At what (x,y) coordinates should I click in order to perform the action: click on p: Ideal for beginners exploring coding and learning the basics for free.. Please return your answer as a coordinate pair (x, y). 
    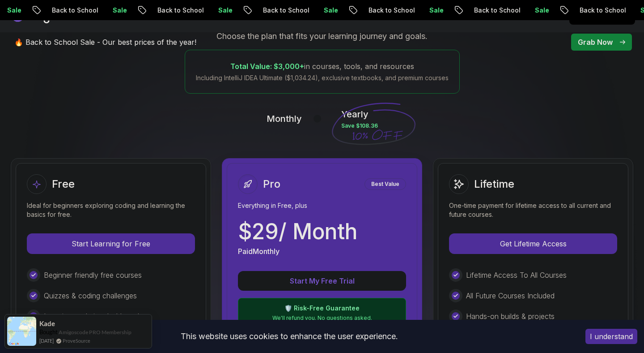
    Looking at the image, I should click on (111, 210).